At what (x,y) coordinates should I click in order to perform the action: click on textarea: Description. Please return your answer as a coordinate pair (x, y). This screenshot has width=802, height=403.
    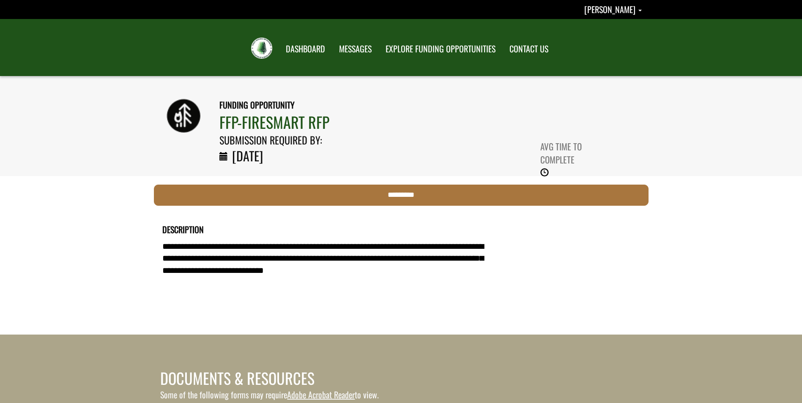
    Looking at the image, I should click on (327, 265).